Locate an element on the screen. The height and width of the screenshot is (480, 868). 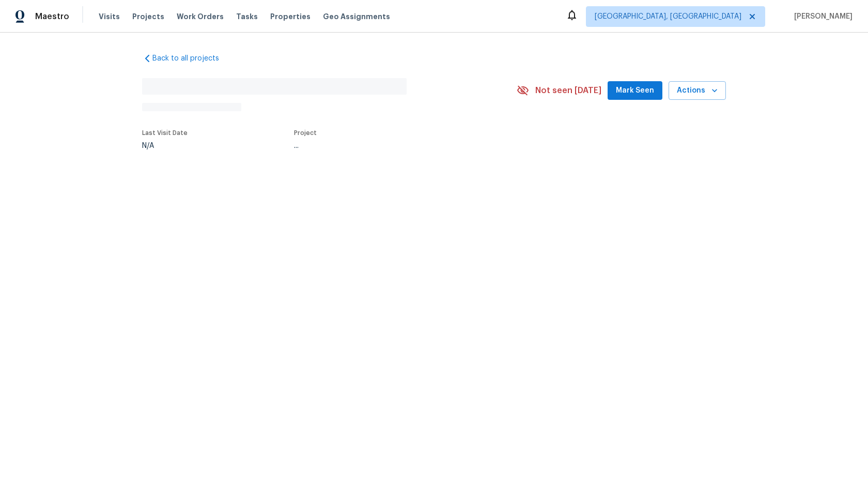
span: Project is located at coordinates (305, 133).